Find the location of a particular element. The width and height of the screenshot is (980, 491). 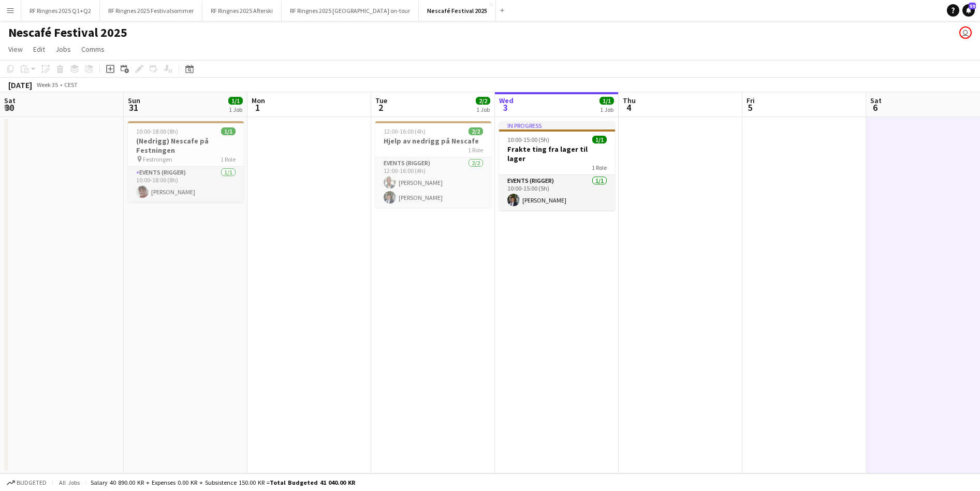

span: Mon is located at coordinates (258, 101).